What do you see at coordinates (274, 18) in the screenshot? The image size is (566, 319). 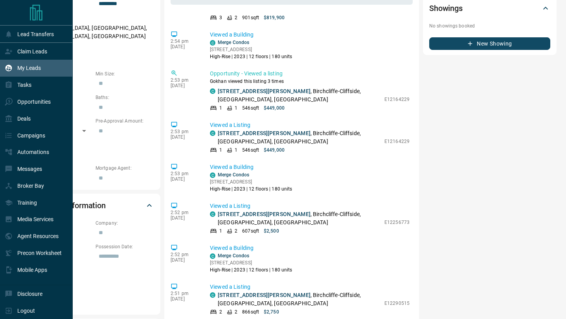 I see `p: $819,900` at bounding box center [274, 18].